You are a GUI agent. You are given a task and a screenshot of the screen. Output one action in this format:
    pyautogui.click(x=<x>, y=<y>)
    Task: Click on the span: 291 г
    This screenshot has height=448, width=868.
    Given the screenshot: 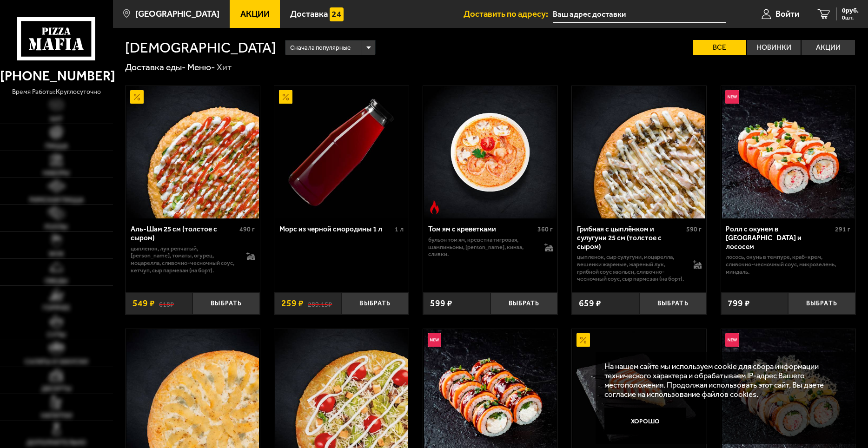 What is the action you would take?
    pyautogui.click(x=843, y=229)
    